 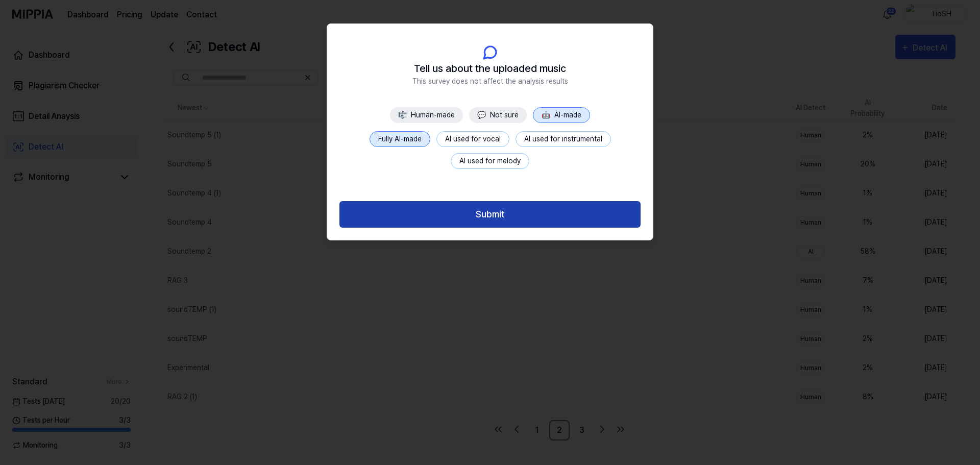 What do you see at coordinates (490, 81) in the screenshot?
I see `span: This survey does not affect the analysis results` at bounding box center [490, 81].